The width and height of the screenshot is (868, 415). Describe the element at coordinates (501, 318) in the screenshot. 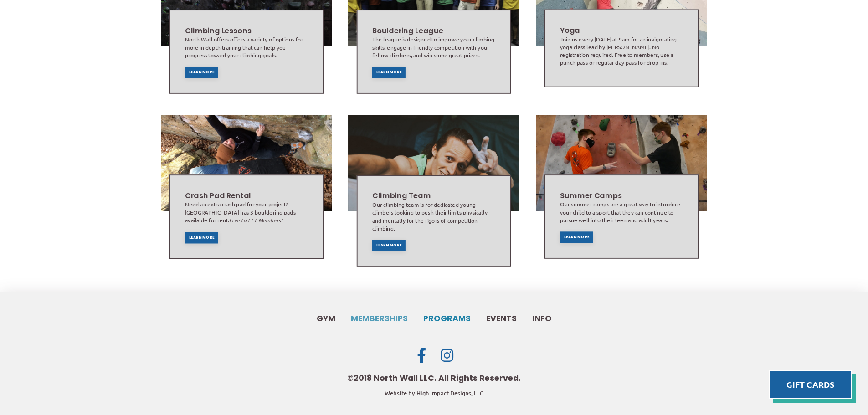

I see `span: Events` at that location.